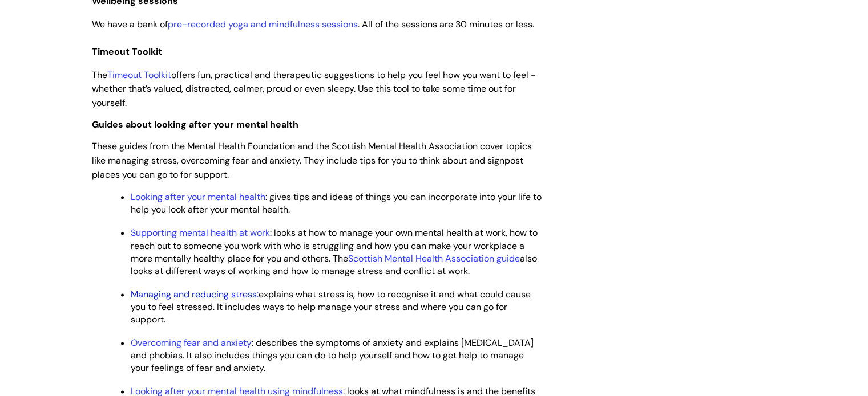  What do you see at coordinates (434, 258) in the screenshot?
I see `a: Scottish Mental Health Association guide` at bounding box center [434, 258].